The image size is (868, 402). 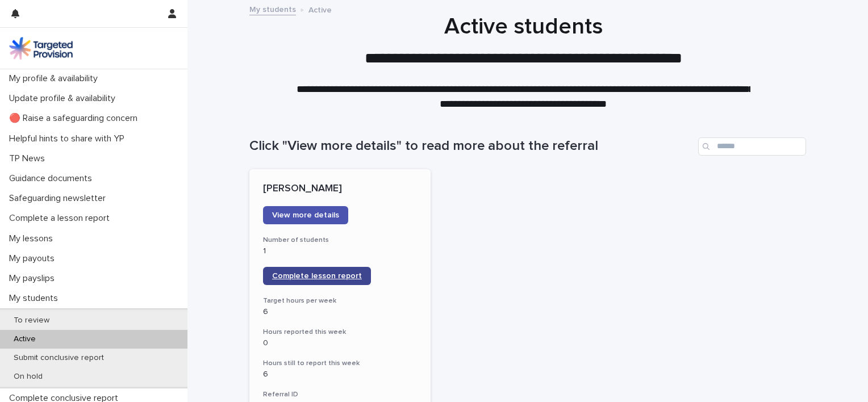 What do you see at coordinates (59, 358) in the screenshot?
I see `p: Submit conclusive report` at bounding box center [59, 358].